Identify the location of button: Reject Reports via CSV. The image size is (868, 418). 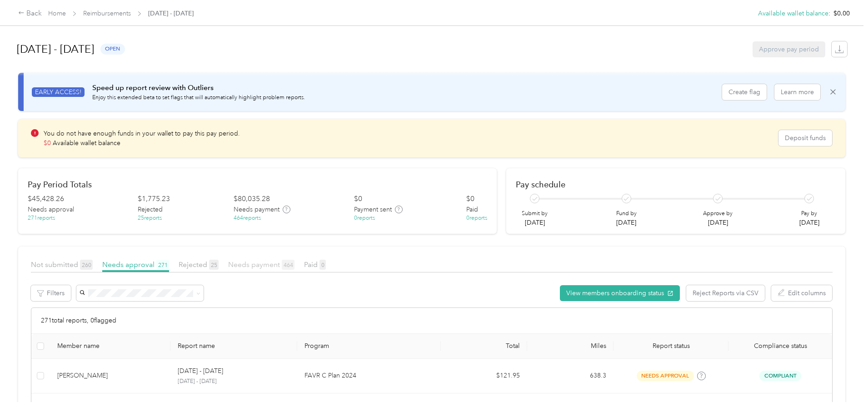
(725, 293).